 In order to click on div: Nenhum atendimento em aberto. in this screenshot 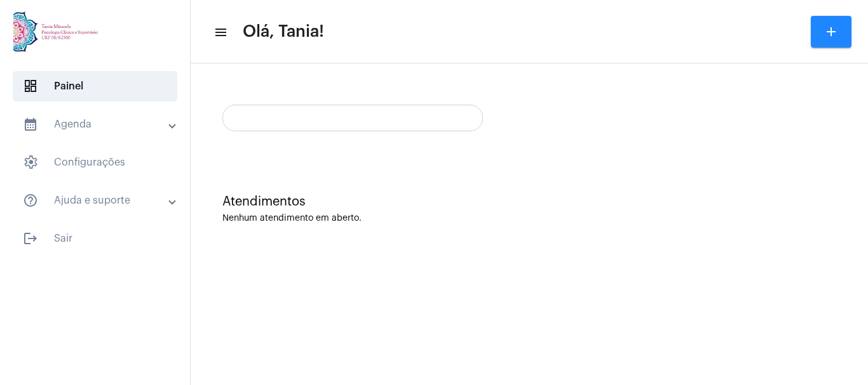, I will do `click(530, 219)`.